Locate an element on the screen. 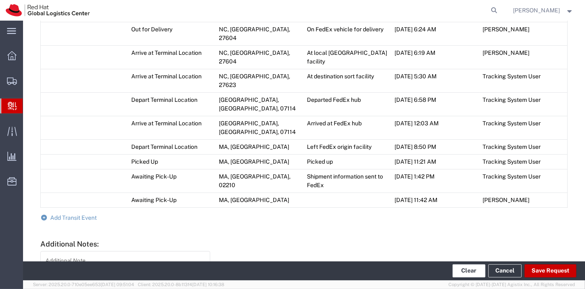 The image size is (585, 289). td: Left FedEx origin facility is located at coordinates (348, 147).